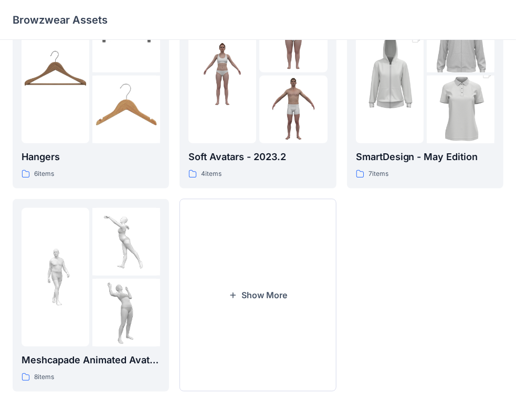 This screenshot has height=420, width=516. Describe the element at coordinates (426, 157) in the screenshot. I see `p: SmartDesign - May Edition` at that location.